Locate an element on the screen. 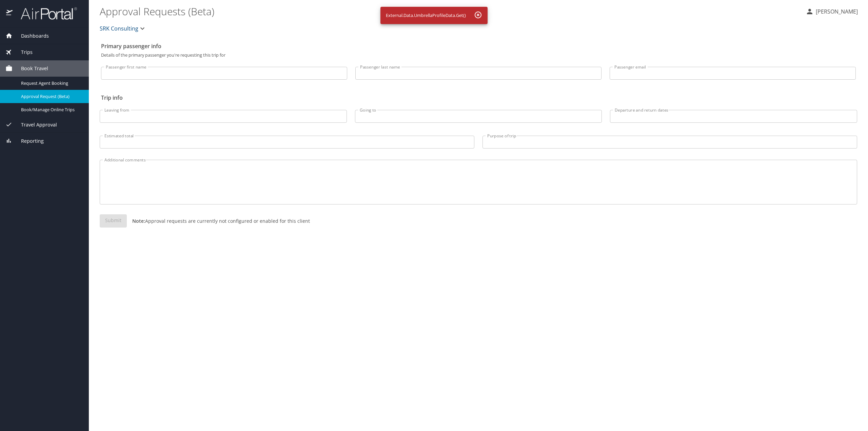 Image resolution: width=868 pixels, height=431 pixels. span: Trips is located at coordinates (22, 52).